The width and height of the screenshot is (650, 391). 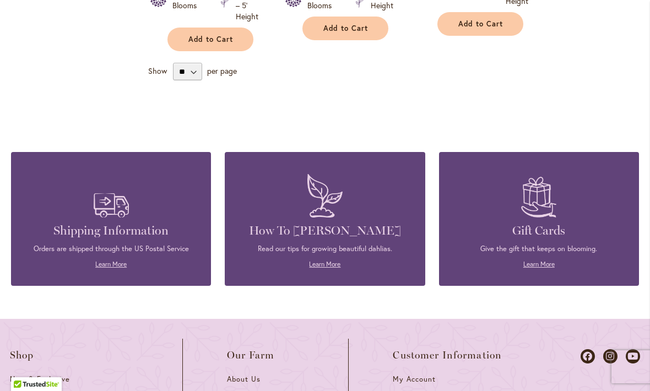 I want to click on a: Dahlias on Facebook, so click(x=588, y=357).